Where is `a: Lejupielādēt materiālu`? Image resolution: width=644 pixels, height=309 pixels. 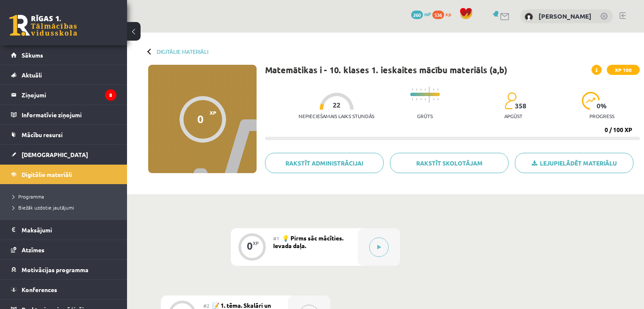 a: Lejupielādēt materiālu is located at coordinates (574, 163).